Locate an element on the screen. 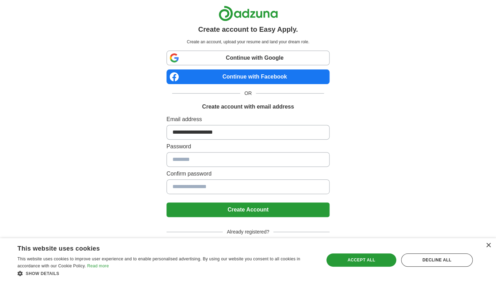  h1: Create account with email address is located at coordinates (248, 107).